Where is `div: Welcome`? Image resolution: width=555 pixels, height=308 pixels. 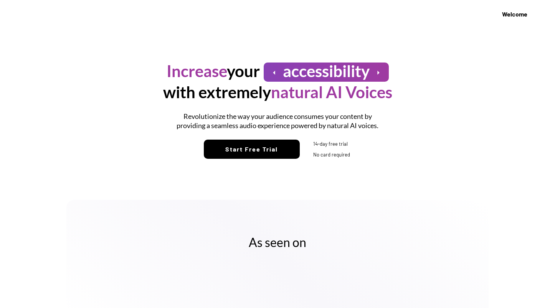 div: Welcome is located at coordinates (515, 14).